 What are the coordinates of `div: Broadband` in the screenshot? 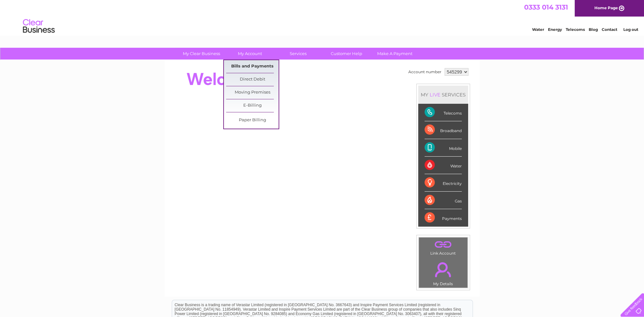 It's located at (443, 130).